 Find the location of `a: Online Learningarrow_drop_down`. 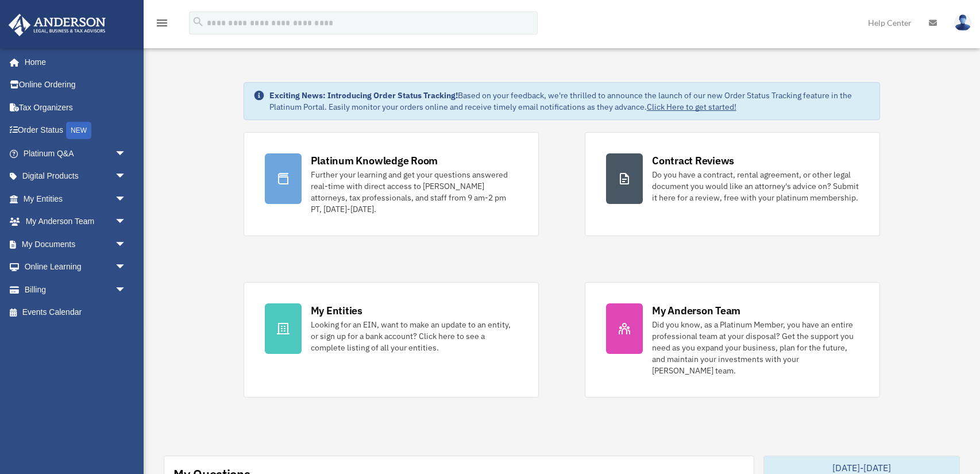

a: Online Learningarrow_drop_down is located at coordinates (76, 267).